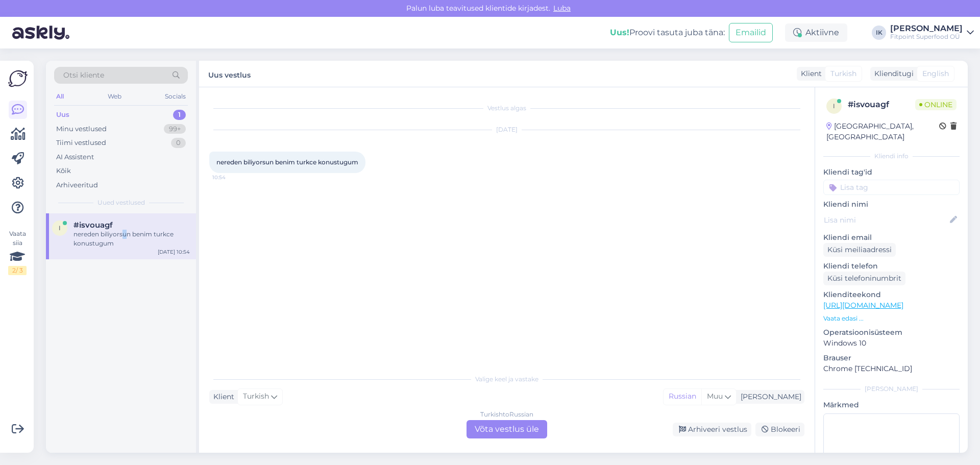 The width and height of the screenshot is (980, 465). I want to click on p: Märkmed, so click(892, 405).